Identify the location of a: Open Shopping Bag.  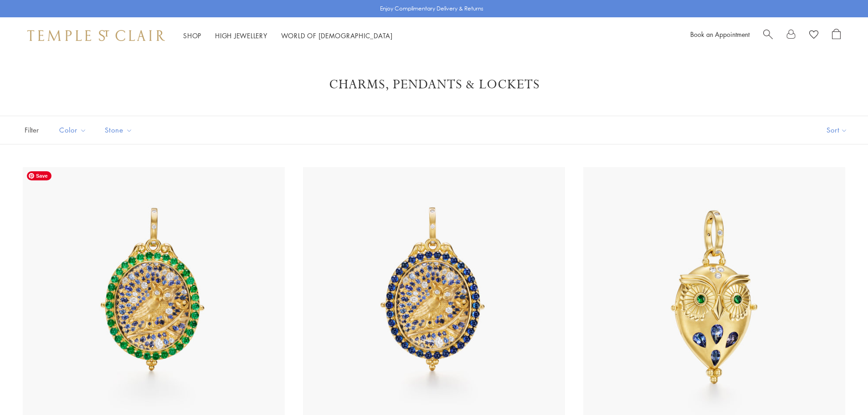
(835, 36).